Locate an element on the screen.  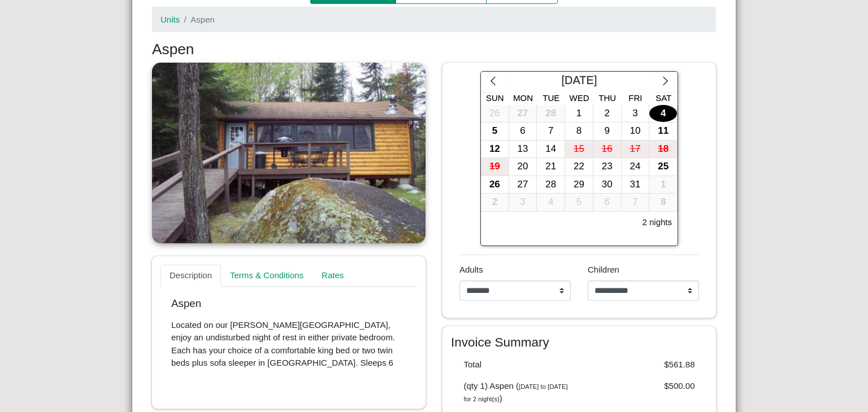
button: chevron right is located at coordinates (665, 82).